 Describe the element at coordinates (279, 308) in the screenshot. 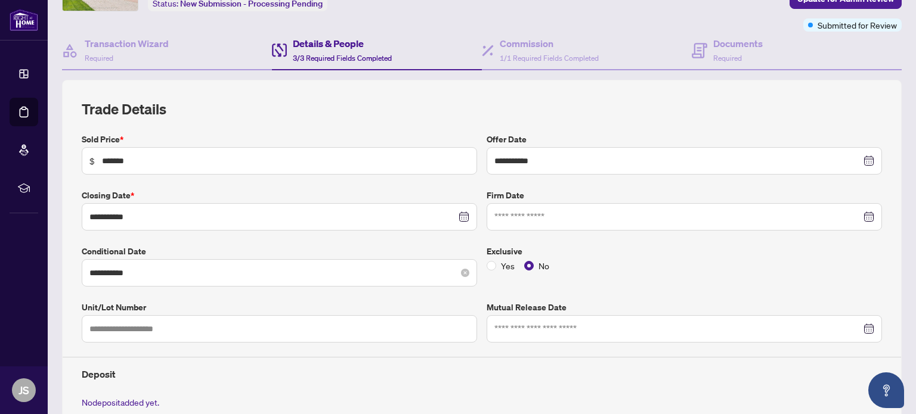

I see `label: Unit/Lot Number` at that location.